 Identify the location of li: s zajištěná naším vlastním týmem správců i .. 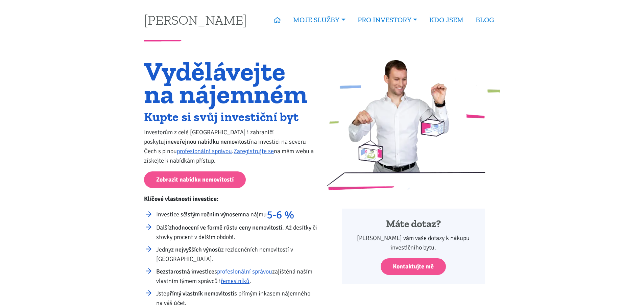
(237, 276).